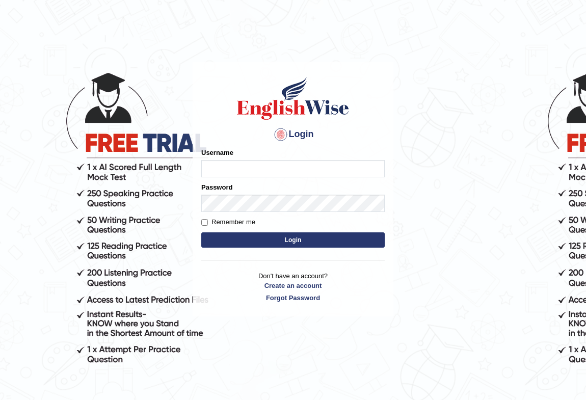  What do you see at coordinates (293, 287) in the screenshot?
I see `p: Don't have an account?` at bounding box center [293, 287].